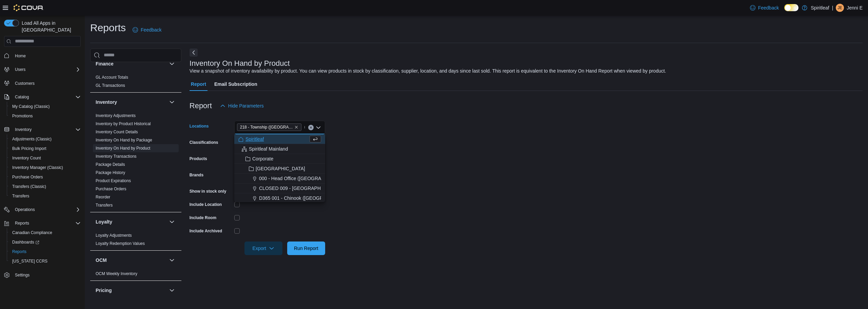  I want to click on span: Users, so click(46, 69).